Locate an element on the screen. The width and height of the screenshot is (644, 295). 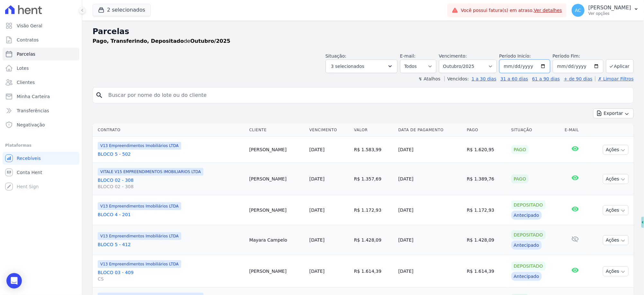
span: Negativação is located at coordinates (31, 125).